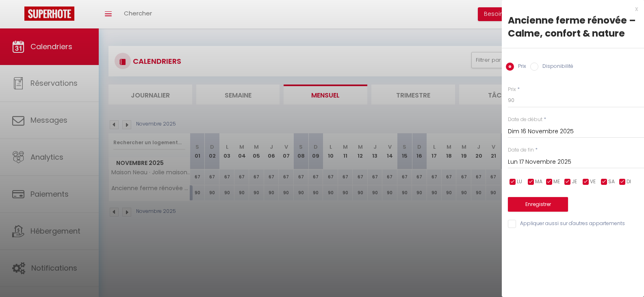 This screenshot has width=644, height=297. What do you see at coordinates (519, 182) in the screenshot?
I see `span: LU` at bounding box center [519, 182].